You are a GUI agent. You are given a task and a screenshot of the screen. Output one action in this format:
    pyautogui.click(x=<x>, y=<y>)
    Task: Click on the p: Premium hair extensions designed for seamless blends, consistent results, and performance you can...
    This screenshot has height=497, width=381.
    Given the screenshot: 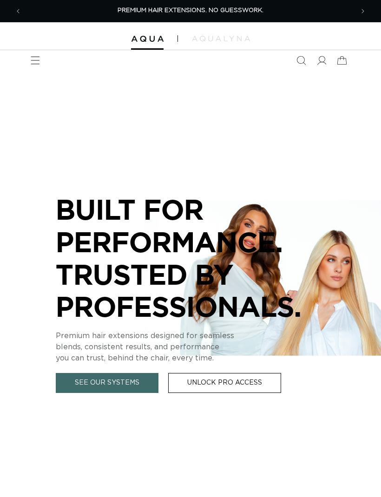 What is the action you would take?
    pyautogui.click(x=190, y=347)
    